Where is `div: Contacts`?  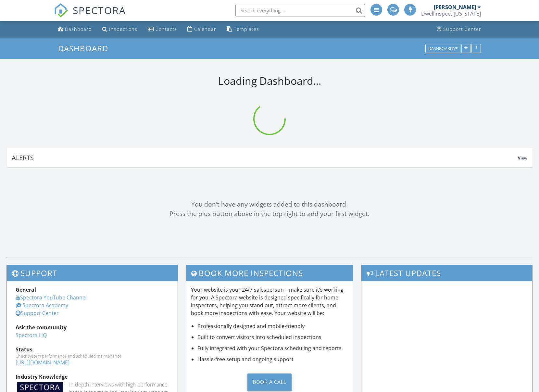
div: Contacts is located at coordinates (166, 29).